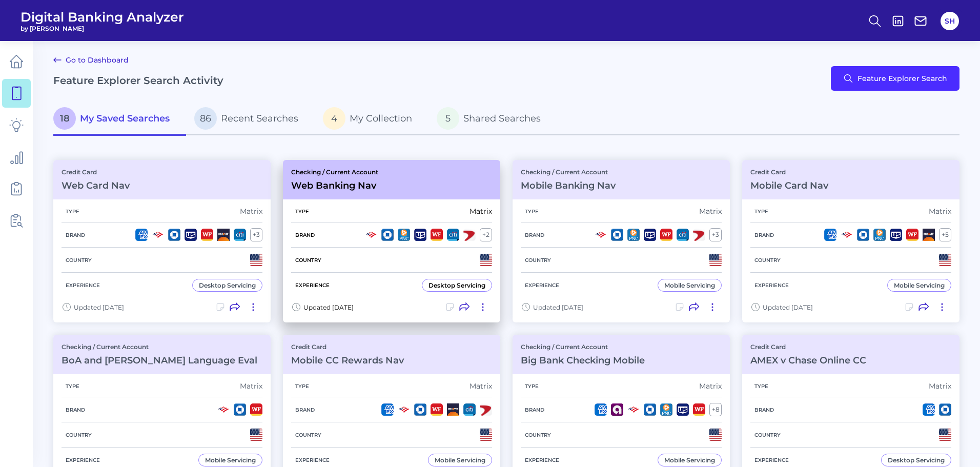  What do you see at coordinates (102, 17) in the screenshot?
I see `span: Digital Banking Analyzer` at bounding box center [102, 17].